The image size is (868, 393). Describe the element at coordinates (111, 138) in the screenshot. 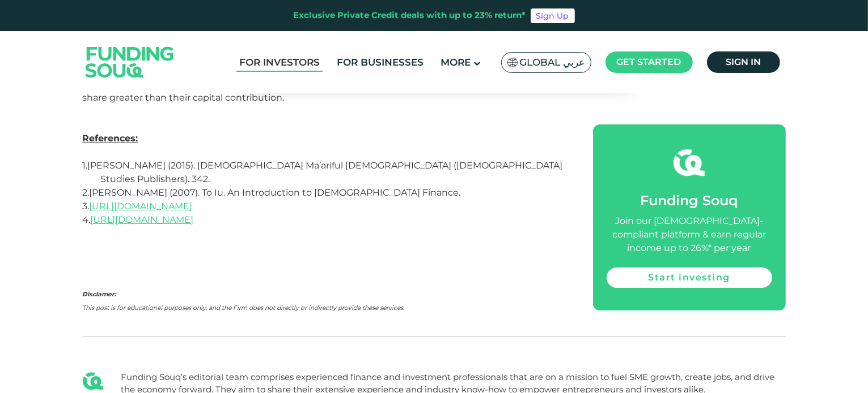

I see `strong: References:` at that location.